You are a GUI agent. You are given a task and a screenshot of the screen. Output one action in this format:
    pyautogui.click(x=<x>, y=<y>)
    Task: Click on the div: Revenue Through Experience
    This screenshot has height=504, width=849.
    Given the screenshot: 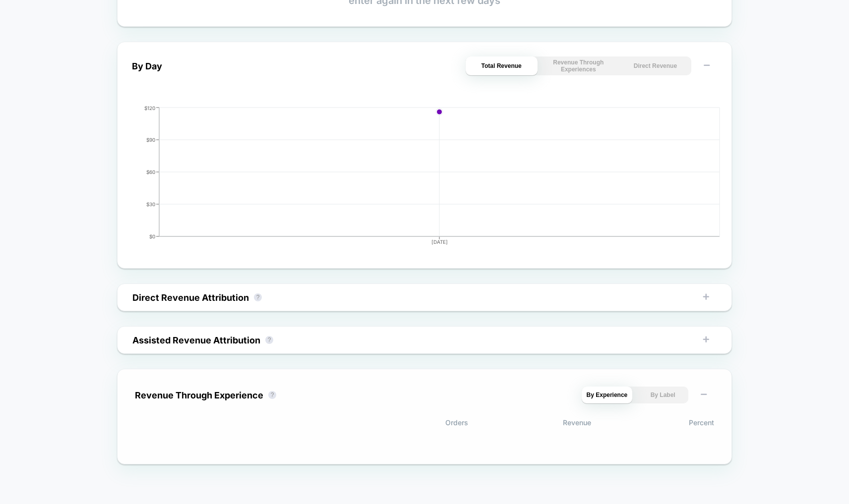 What is the action you would take?
    pyautogui.click(x=199, y=395)
    